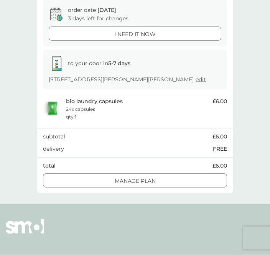 Image resolution: width=270 pixels, height=255 pixels. I want to click on p: delivery, so click(53, 149).